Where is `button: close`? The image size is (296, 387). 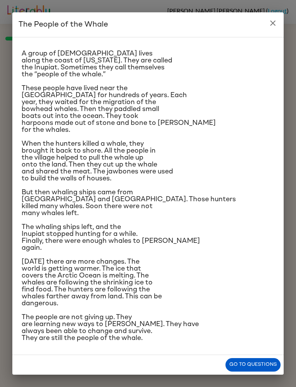 button: close is located at coordinates (273, 23).